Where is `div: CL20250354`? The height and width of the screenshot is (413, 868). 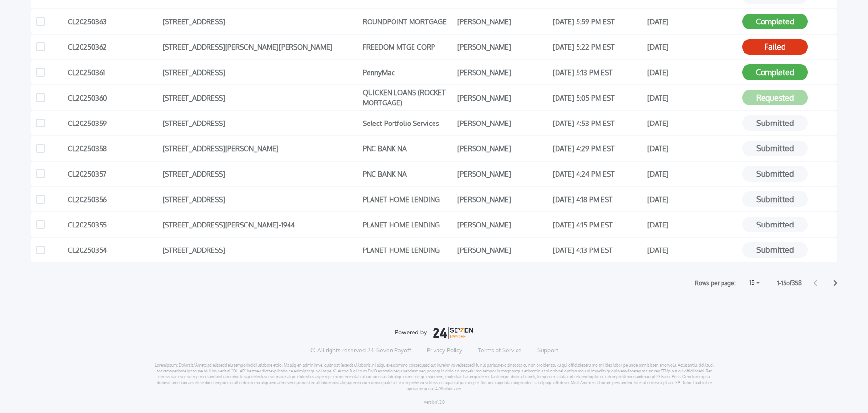
div: CL20250354 is located at coordinates (113, 250).